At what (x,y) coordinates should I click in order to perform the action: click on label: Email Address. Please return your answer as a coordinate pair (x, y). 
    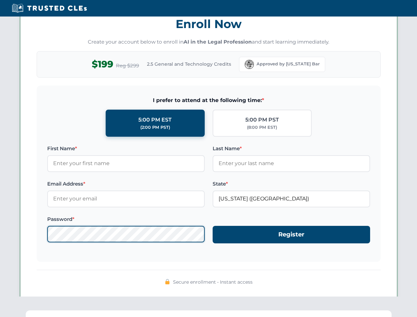
    Looking at the image, I should click on (126, 184).